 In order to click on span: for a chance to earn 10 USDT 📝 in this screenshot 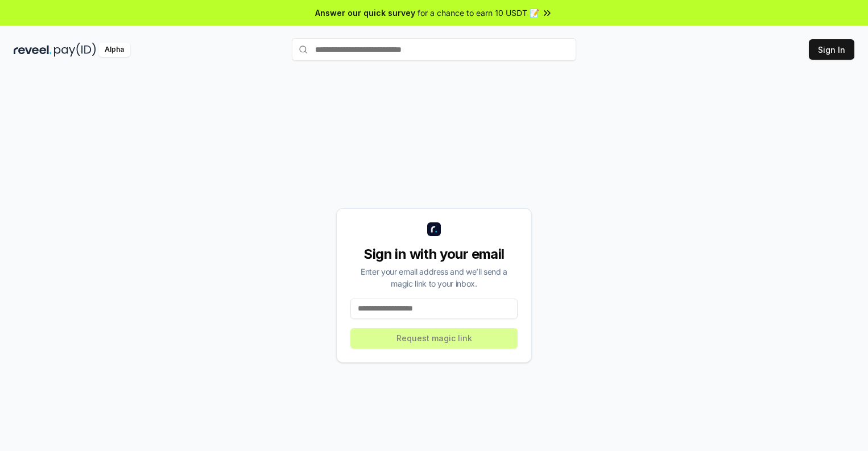, I will do `click(478, 13)`.